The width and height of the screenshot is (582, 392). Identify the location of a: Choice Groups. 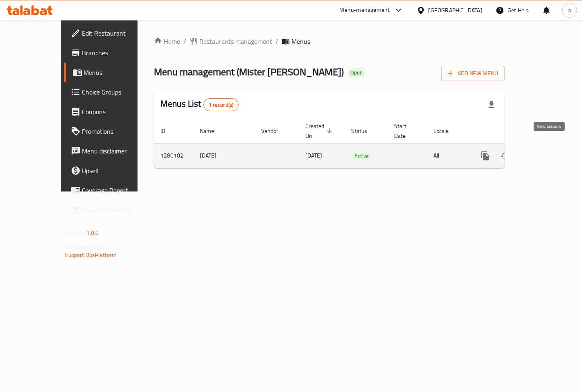
(111, 92).